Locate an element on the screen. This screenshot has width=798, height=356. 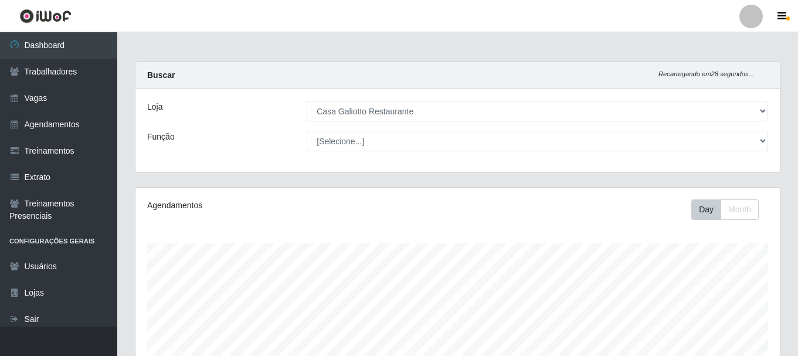
button: Day is located at coordinates (706, 209).